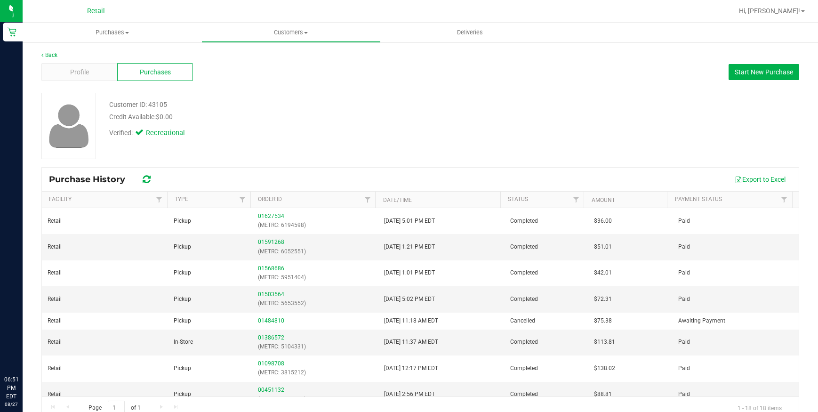 This screenshot has width=818, height=412. I want to click on p: 06:51 PM EDT, so click(11, 388).